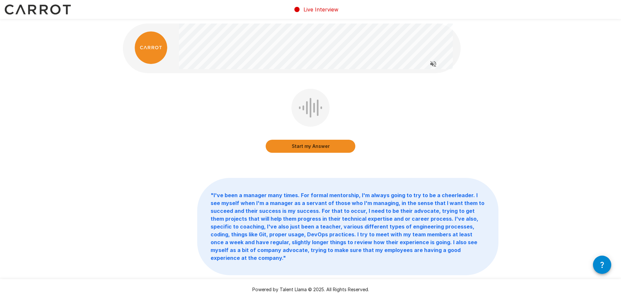 The height and width of the screenshot is (300, 621). What do you see at coordinates (311, 289) in the screenshot?
I see `p: Powered by Talent Llama © 2025. All Rights Reserved.` at bounding box center [311, 289].